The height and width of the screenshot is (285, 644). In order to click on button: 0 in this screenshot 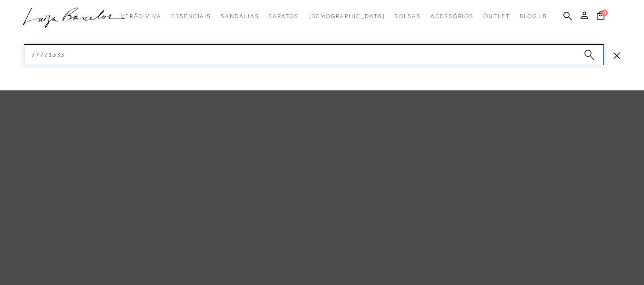, I will do `click(601, 17)`.